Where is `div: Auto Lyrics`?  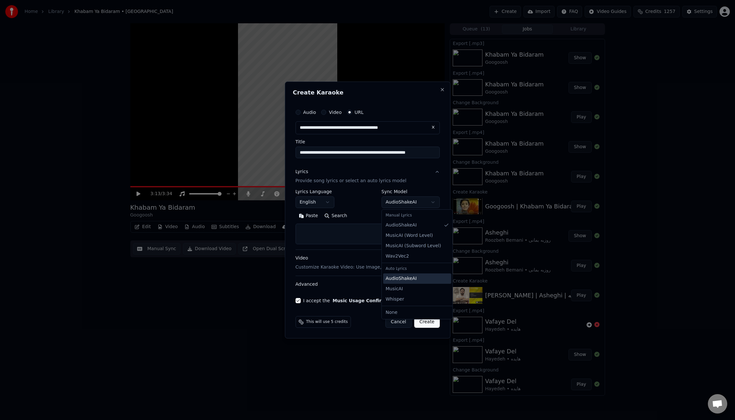 div: Auto Lyrics is located at coordinates (417, 269).